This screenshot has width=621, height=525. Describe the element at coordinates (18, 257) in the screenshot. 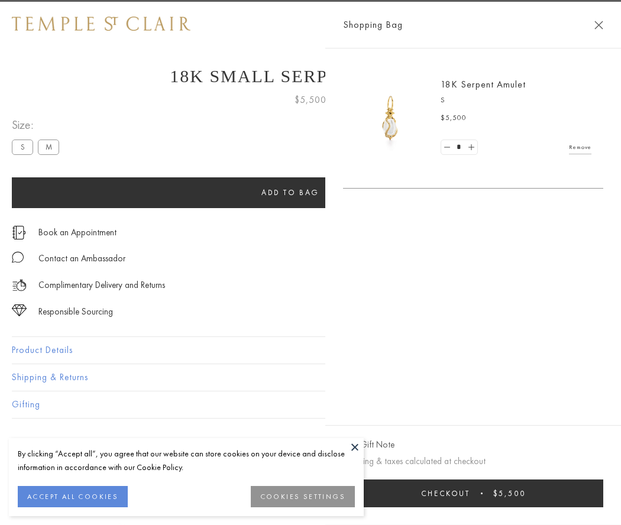

I see `img: MessageIcon-01_2.svg` at that location.